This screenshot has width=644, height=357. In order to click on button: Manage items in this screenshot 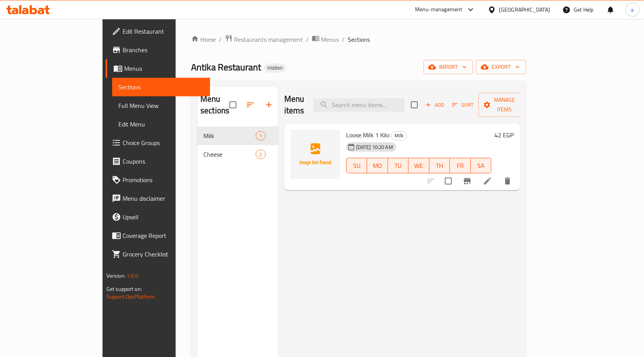, I will do `click(504, 104)`.